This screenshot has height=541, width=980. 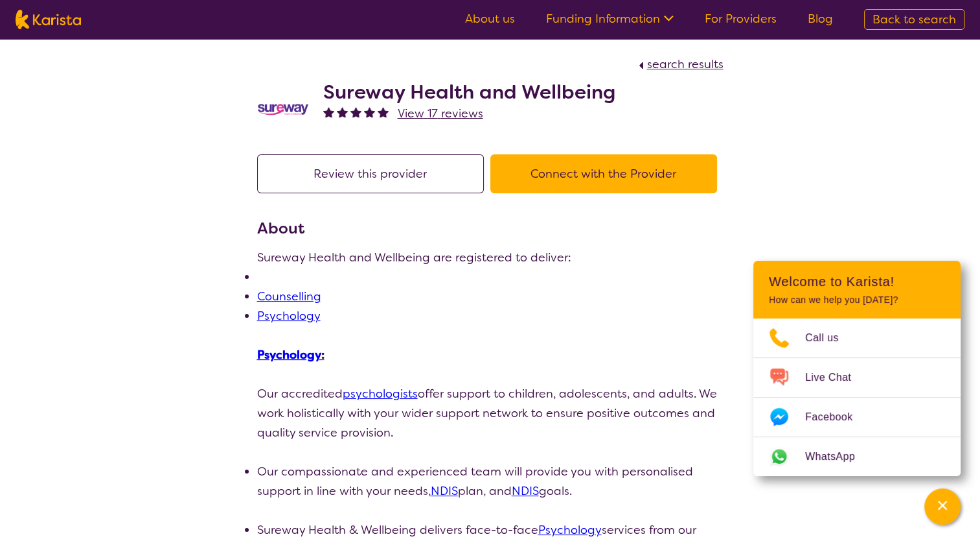 I want to click on span: Call us, so click(x=830, y=338).